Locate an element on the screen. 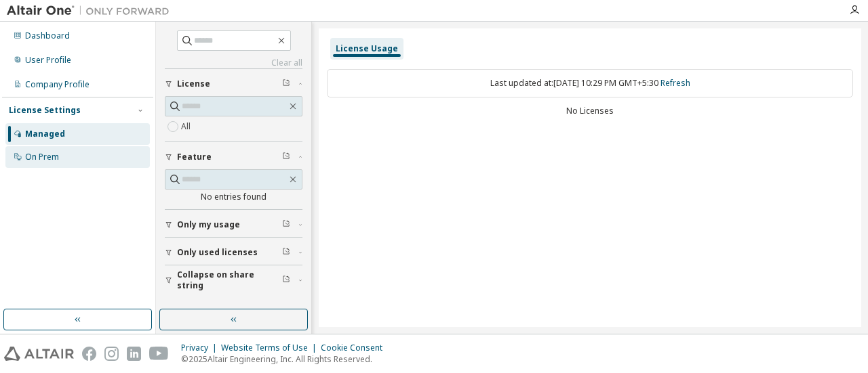 This screenshot has height=373, width=868. span: Feature is located at coordinates (194, 157).